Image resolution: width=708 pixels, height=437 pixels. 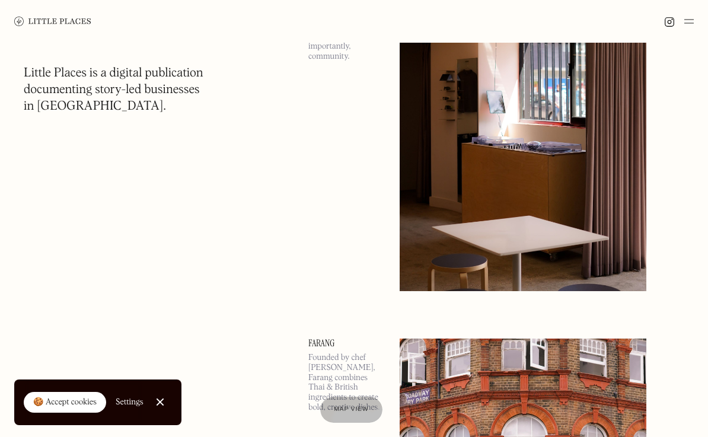 What do you see at coordinates (129, 402) in the screenshot?
I see `div: Settings` at bounding box center [129, 402].